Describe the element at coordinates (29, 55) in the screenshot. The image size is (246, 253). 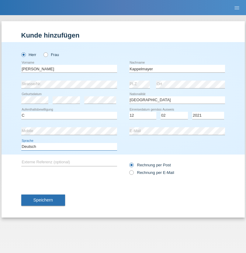
I see `label: Herr` at that location.